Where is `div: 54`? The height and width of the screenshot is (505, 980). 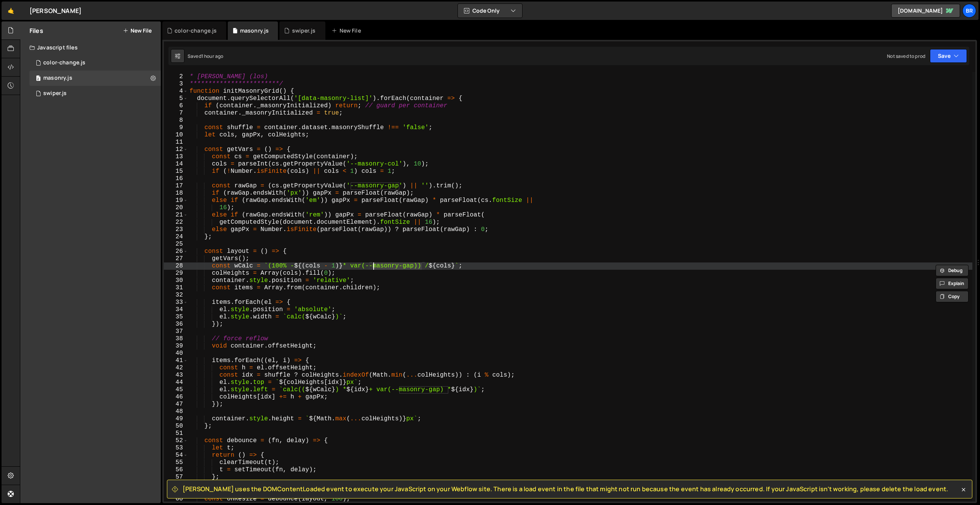
div: 54 is located at coordinates (176, 455).